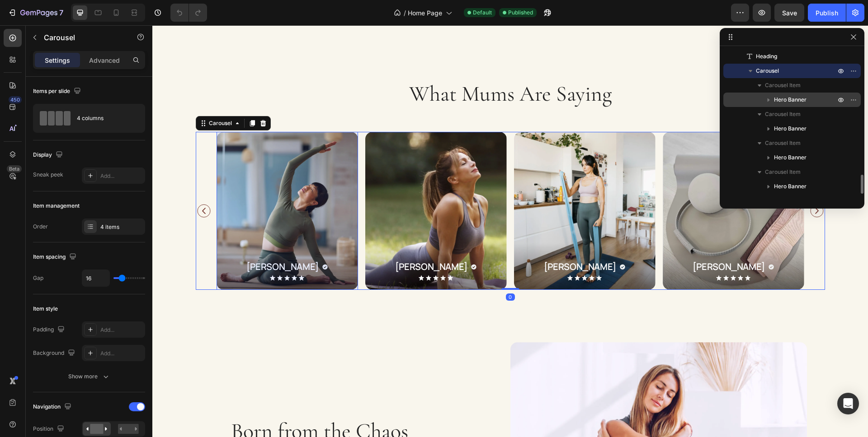 The image size is (868, 437). I want to click on div: Item spacing, so click(55, 257).